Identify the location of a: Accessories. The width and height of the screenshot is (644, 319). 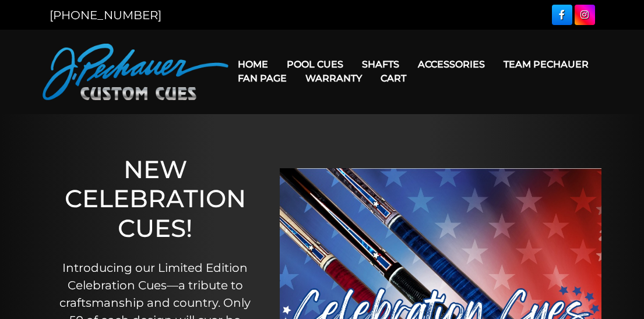
(451, 64).